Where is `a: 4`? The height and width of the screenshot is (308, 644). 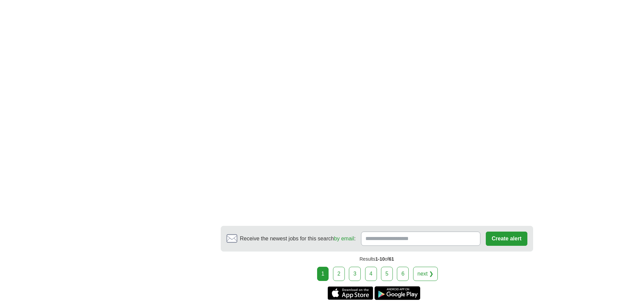
a: 4 is located at coordinates (371, 274).